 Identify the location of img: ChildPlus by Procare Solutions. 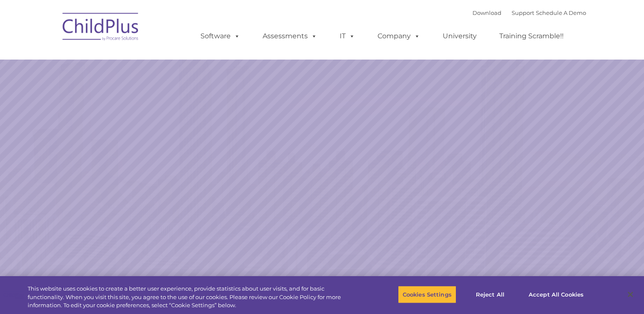
(101, 28).